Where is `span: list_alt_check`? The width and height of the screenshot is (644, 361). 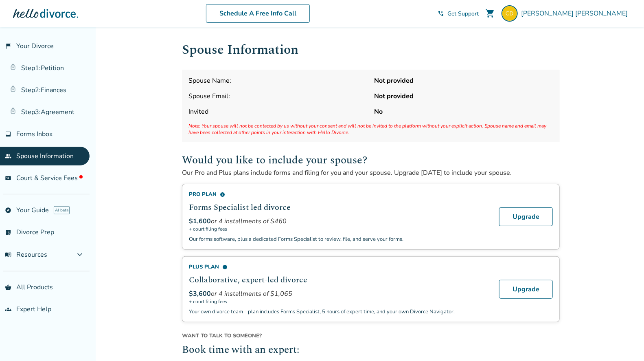 span: list_alt_check is located at coordinates (8, 232).